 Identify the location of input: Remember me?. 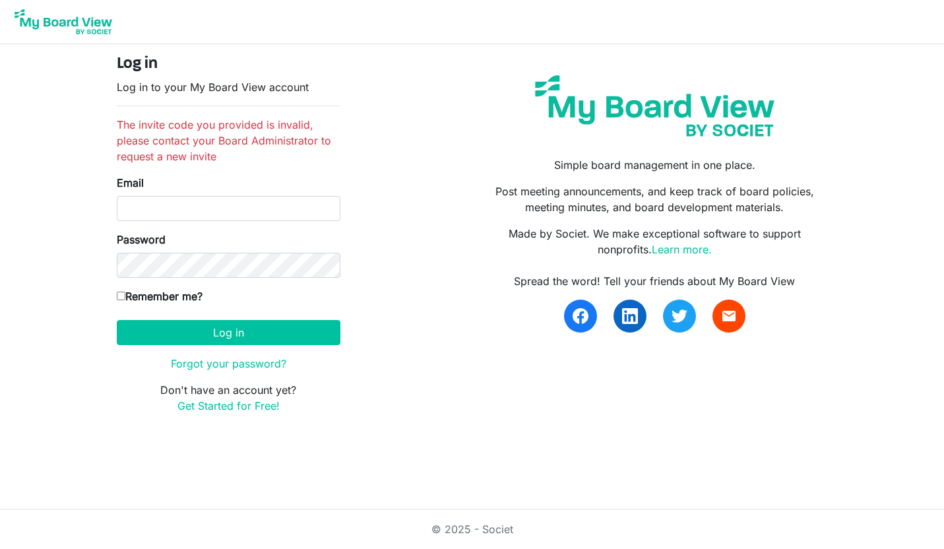
(121, 295).